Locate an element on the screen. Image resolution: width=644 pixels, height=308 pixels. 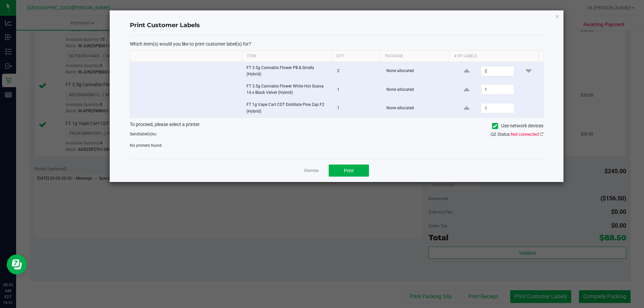
td: FT 3.5g Cannabis Flower PB & Smelly (Hybrid) is located at coordinates (288, 71).